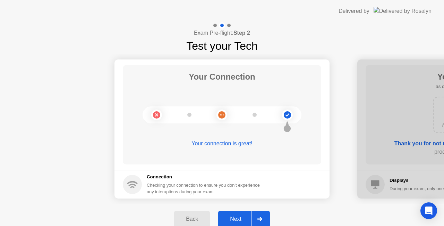 The height and width of the screenshot is (226, 444). What do you see at coordinates (192, 219) in the screenshot?
I see `div: Back` at bounding box center [192, 219].